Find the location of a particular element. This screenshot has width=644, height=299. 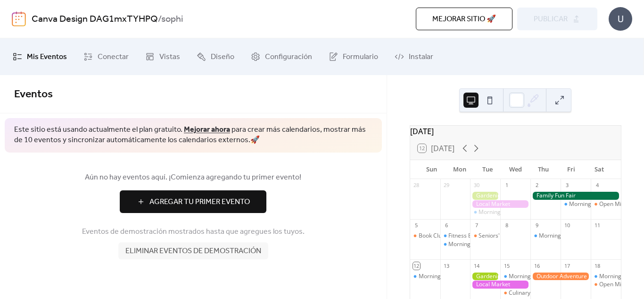

span: Instalar is located at coordinates (421, 57).